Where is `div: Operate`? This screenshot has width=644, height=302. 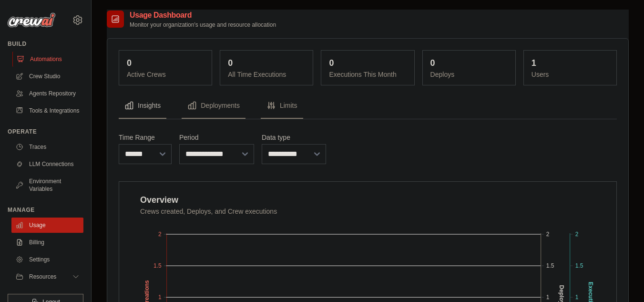
div: Operate is located at coordinates (46, 132).